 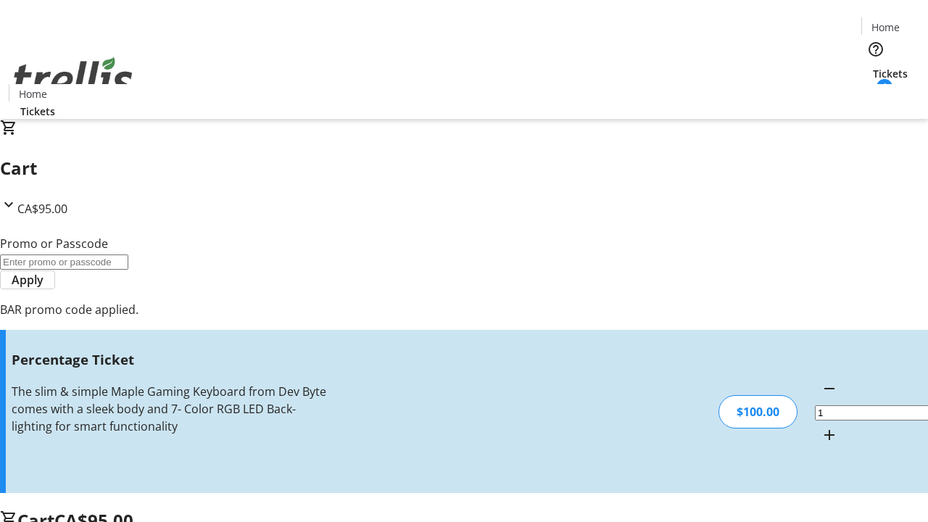 I want to click on span: CA$95.00, so click(x=42, y=209).